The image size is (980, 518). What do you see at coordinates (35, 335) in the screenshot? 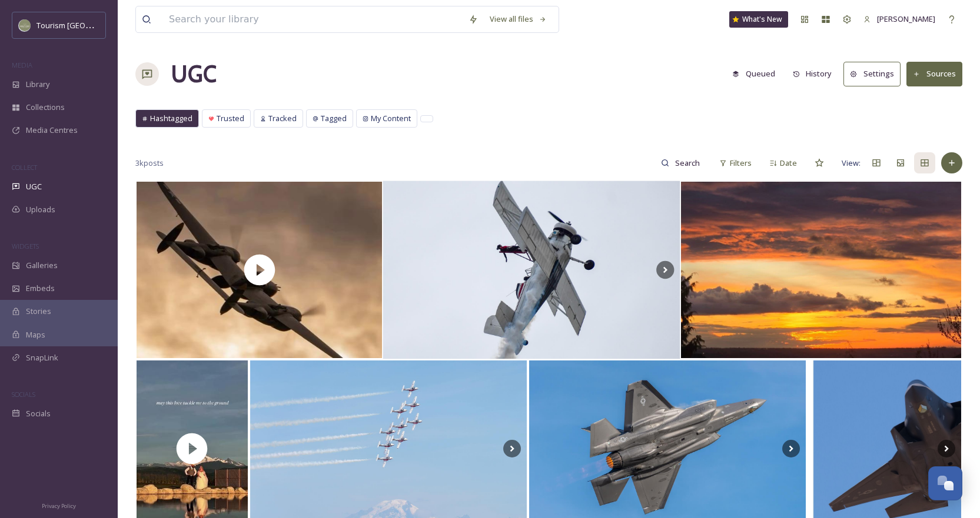
I see `span: Maps` at bounding box center [35, 335].